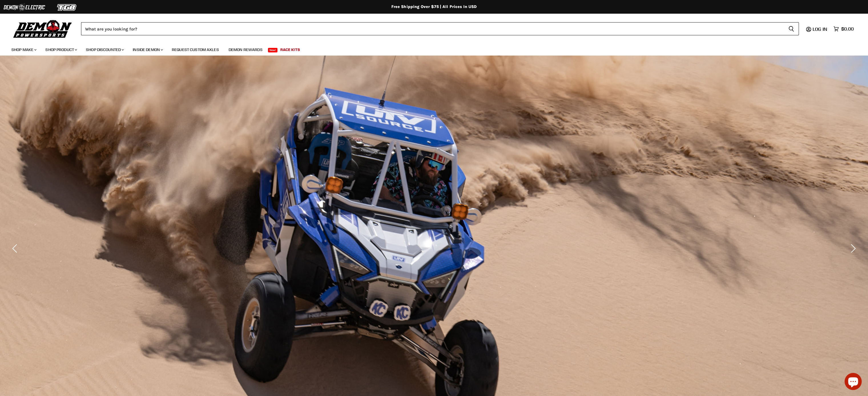  Describe the element at coordinates (843, 28) in the screenshot. I see `a: $0.00` at that location.